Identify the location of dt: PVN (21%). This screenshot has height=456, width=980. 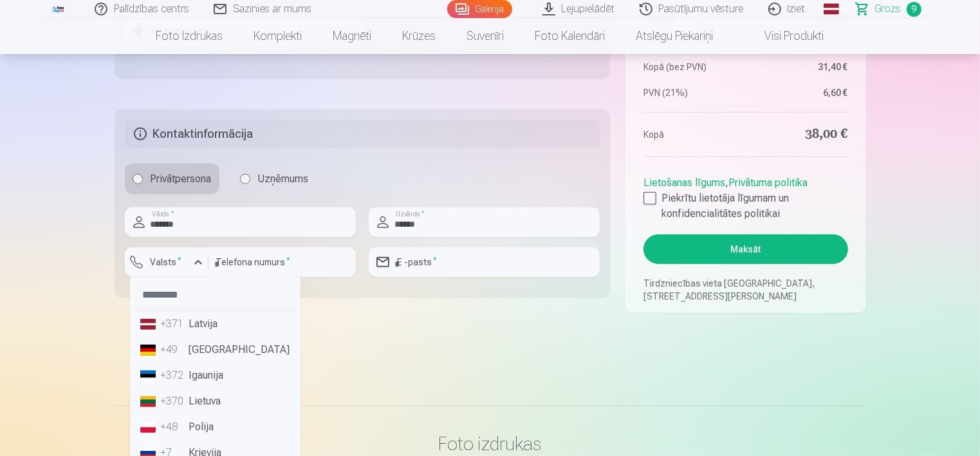
(692, 93).